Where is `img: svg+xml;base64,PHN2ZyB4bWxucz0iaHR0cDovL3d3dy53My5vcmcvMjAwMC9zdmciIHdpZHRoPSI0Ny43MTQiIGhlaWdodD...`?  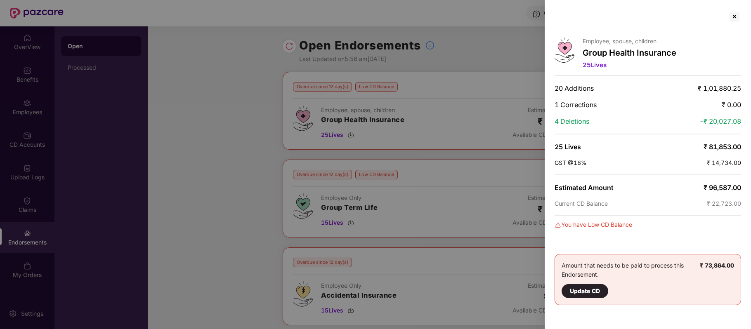
img: svg+xml;base64,PHN2ZyB4bWxucz0iaHR0cDovL3d3dy53My5vcmcvMjAwMC9zdmciIHdpZHRoPSI0Ny43MTQiIGhlaWdodD... is located at coordinates (564, 50).